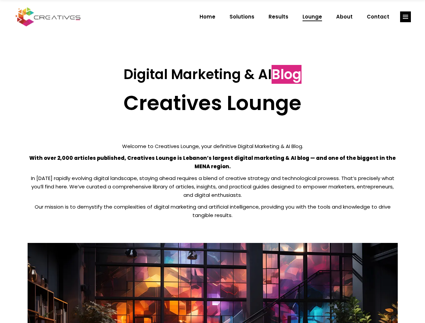  What do you see at coordinates (286, 74) in the screenshot?
I see `span: Blog` at bounding box center [286, 74].